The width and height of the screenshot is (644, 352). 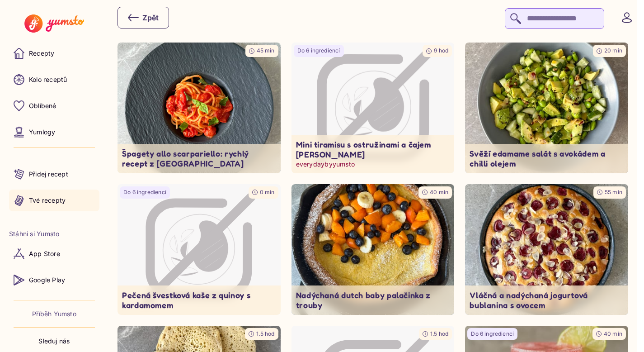 I want to click on p: Sleduj nás, so click(x=54, y=341).